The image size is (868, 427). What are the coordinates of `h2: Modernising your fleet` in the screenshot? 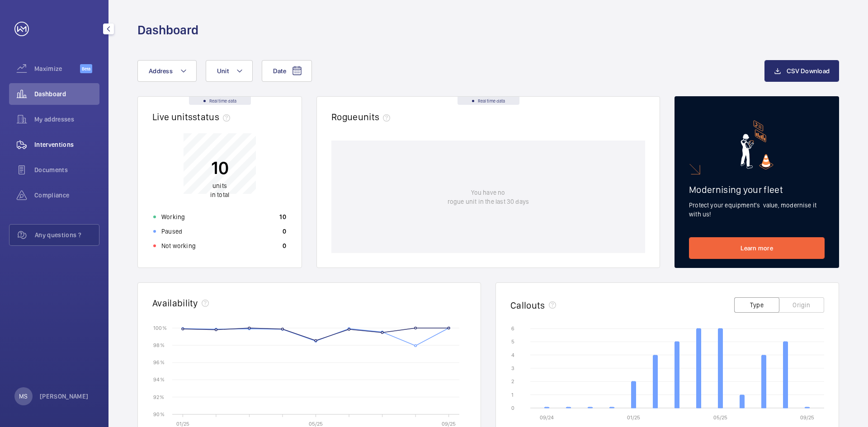 It's located at (757, 189).